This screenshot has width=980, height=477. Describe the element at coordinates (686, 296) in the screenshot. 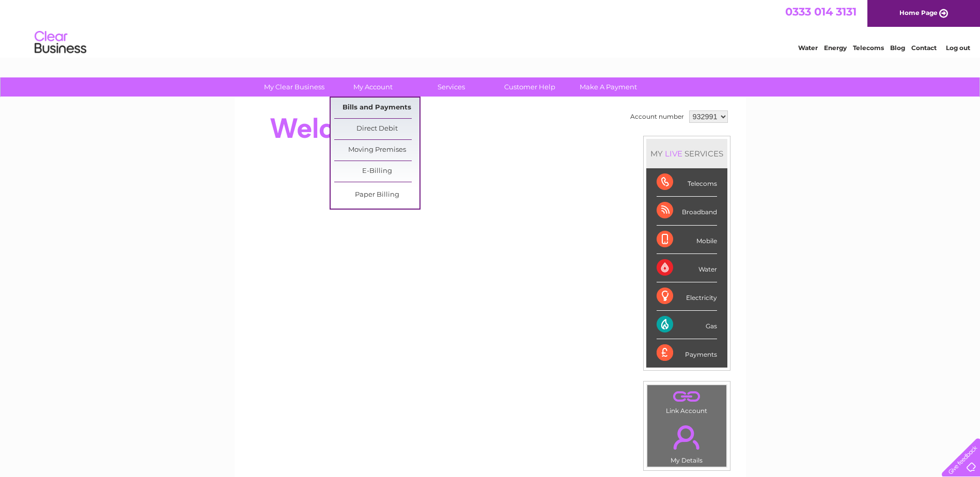

I see `div: Electricity` at that location.